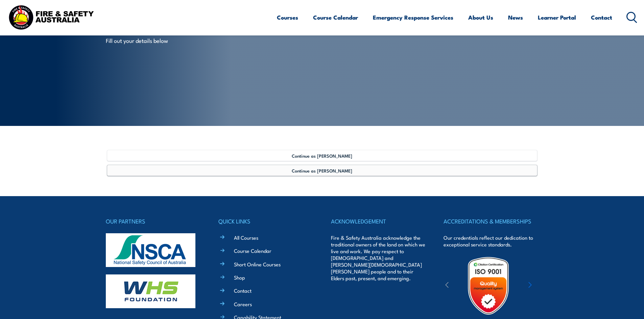 This screenshot has width=644, height=319. Describe the element at coordinates (150, 250) in the screenshot. I see `img: nsca-logo-footer` at that location.